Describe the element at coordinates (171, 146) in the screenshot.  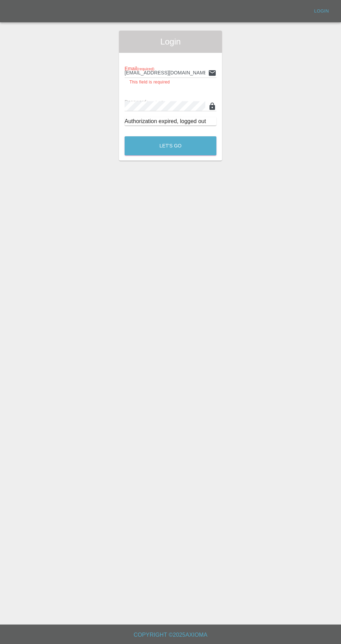
I see `button: Let's Go` at that location.